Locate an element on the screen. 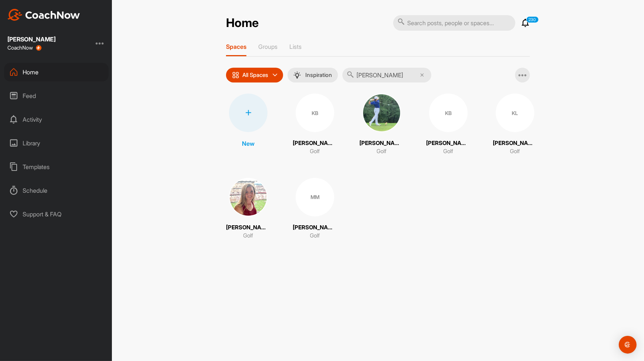  div: Templates is located at coordinates (56, 167).